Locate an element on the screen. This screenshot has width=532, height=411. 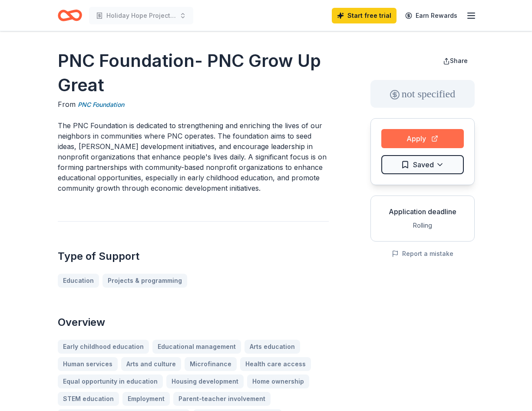
button: Apply is located at coordinates (423, 139).